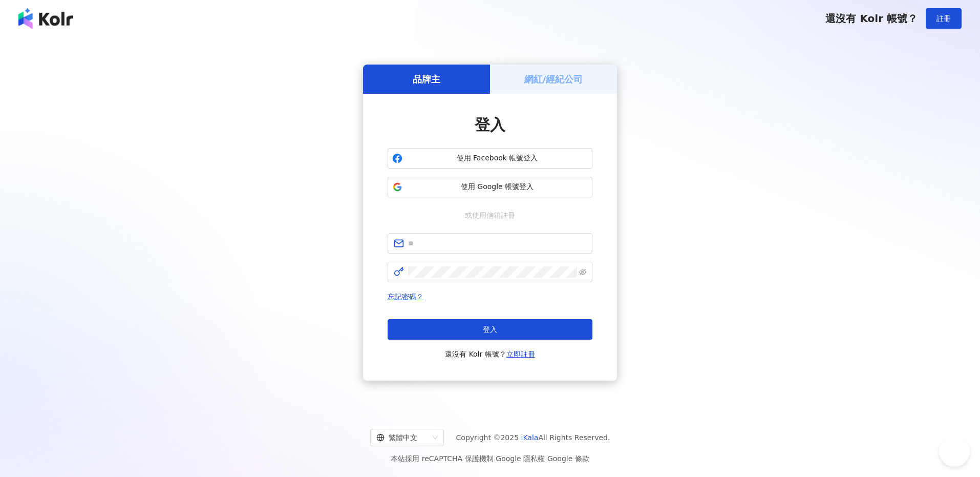 The height and width of the screenshot is (477, 980). What do you see at coordinates (426, 79) in the screenshot?
I see `h5: 品牌主` at bounding box center [426, 79].